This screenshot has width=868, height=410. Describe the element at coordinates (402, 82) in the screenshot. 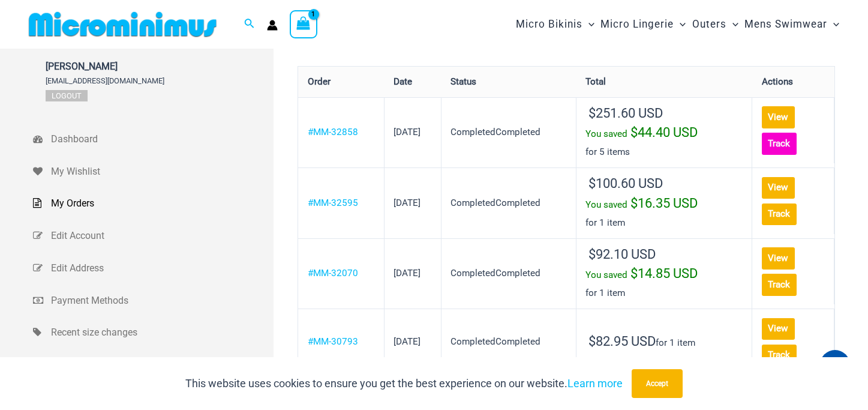

I see `span: Date` at that location.